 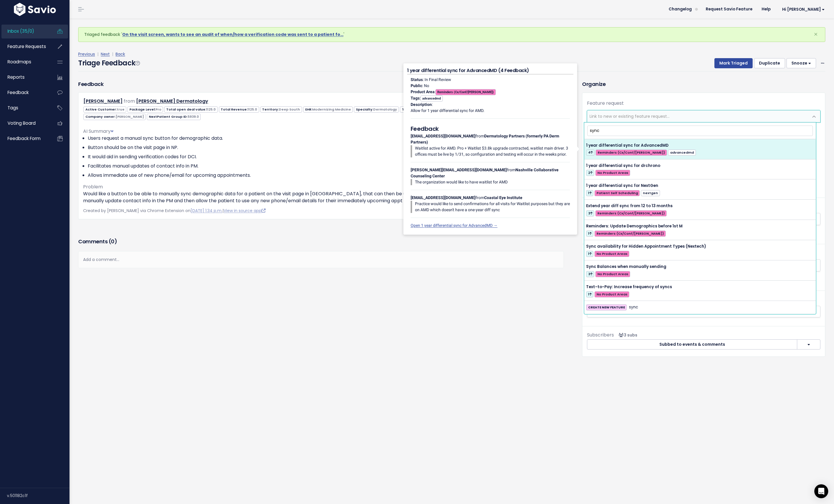 What do you see at coordinates (492, 152) in the screenshot?
I see `p: Waitlist active for AMD. Pro + Waitlist $3.8k upgrade contracted, waitlist main driver. 3 offices...` at bounding box center [492, 152].